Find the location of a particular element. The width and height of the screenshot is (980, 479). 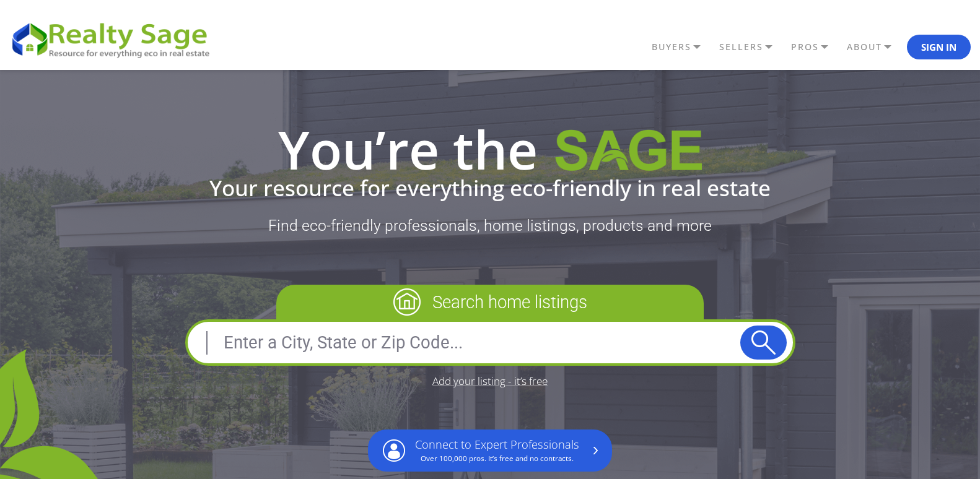

img: REALTY SAGE is located at coordinates (115, 39).